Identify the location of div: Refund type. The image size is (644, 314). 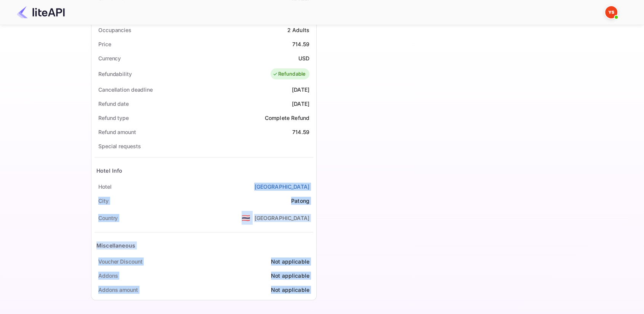
(113, 118).